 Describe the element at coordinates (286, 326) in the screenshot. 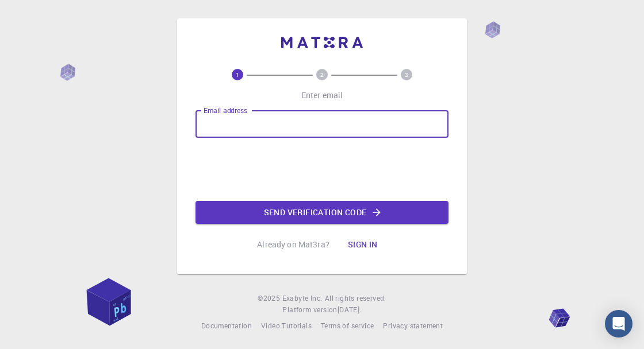

I see `a: Video Tutorials` at that location.